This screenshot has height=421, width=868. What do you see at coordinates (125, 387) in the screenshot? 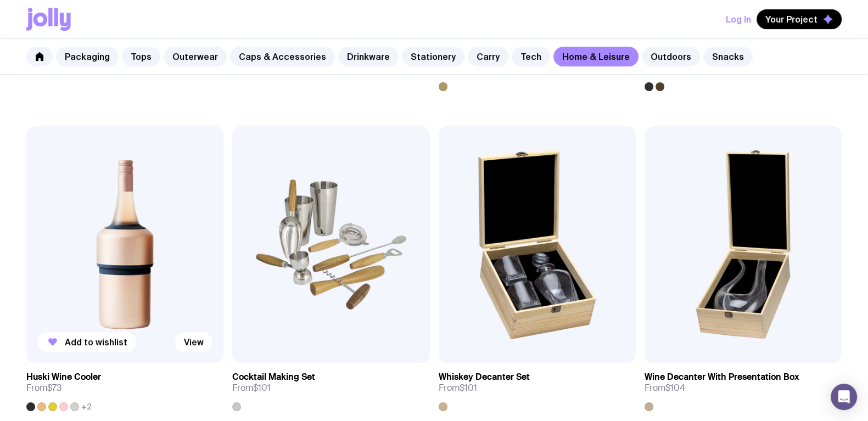
I see `a: Huski Wine CoolerFrom$73+2` at bounding box center [125, 387].